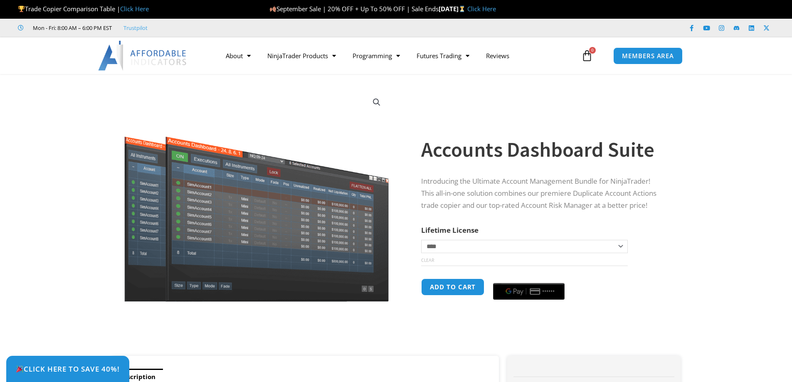  I want to click on span: Mon - Fri: 8:00 AM – 6:00 PM EST, so click(71, 28).